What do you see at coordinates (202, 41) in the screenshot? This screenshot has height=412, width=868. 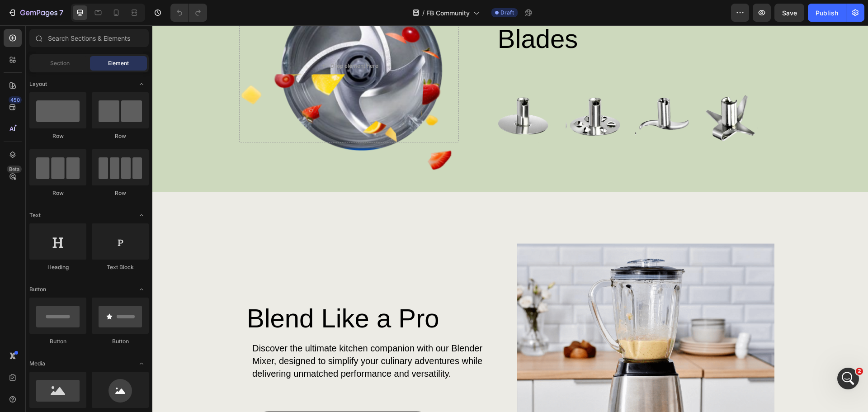 I see `div: Drop element here` at bounding box center [202, 41].